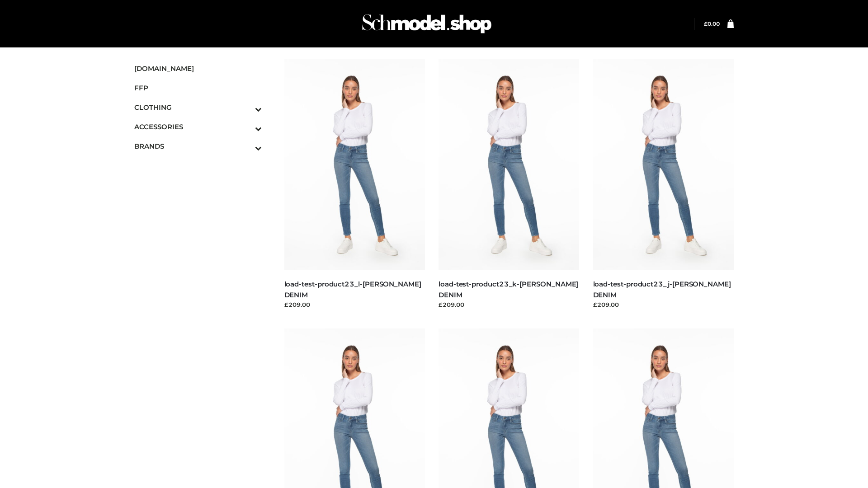 The image size is (868, 488). I want to click on span: ACCESSORIES, so click(198, 126).